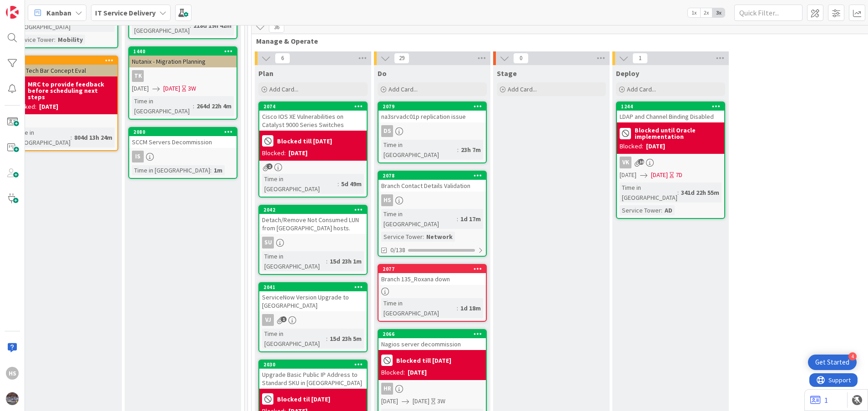 The width and height of the screenshot is (868, 411). Describe the element at coordinates (218, 170) in the screenshot. I see `div: 1m` at that location.